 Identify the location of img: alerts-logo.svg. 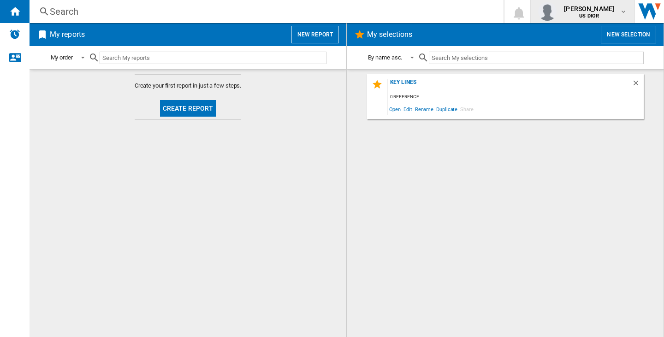
(15, 34).